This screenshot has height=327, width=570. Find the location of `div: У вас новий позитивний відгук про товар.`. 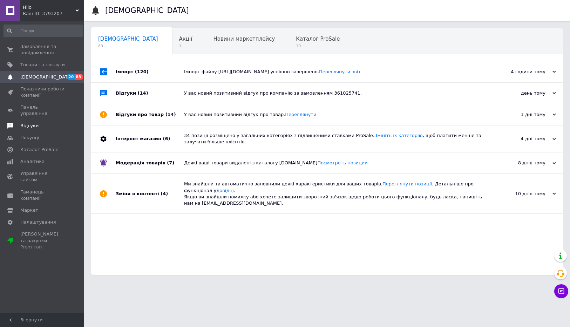

div: У вас новий позитивний відгук про товар. is located at coordinates (335, 115).